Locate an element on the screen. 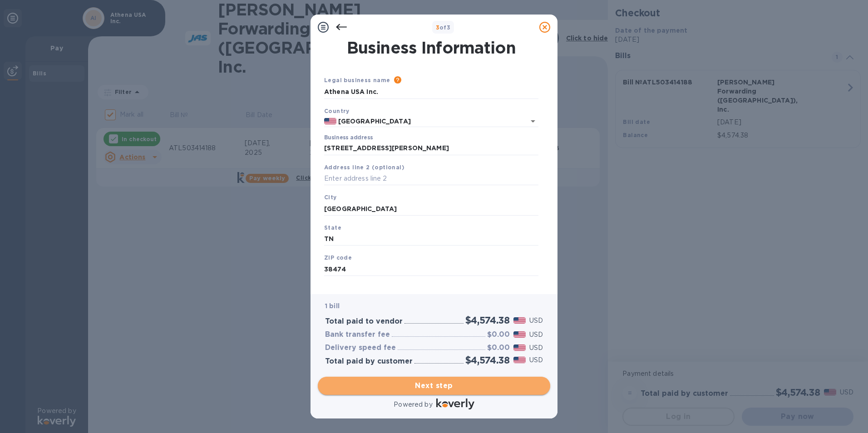 The width and height of the screenshot is (868, 433). b: of 3 is located at coordinates (443, 27).